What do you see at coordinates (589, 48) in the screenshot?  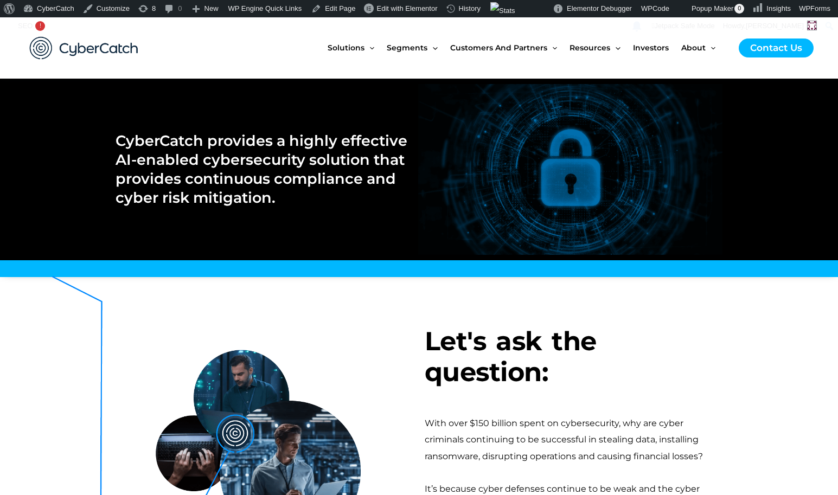 I see `span: Resources` at bounding box center [589, 48].